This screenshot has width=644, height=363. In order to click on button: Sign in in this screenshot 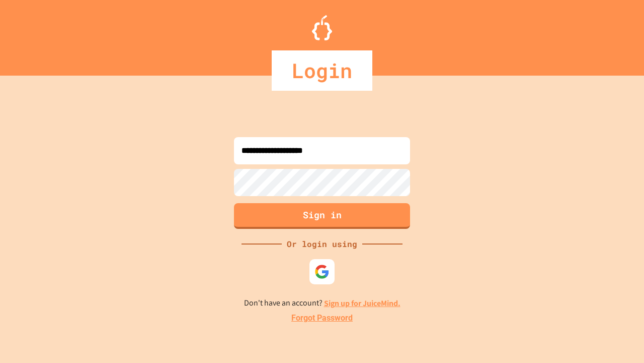, I will do `click(322, 216)`.